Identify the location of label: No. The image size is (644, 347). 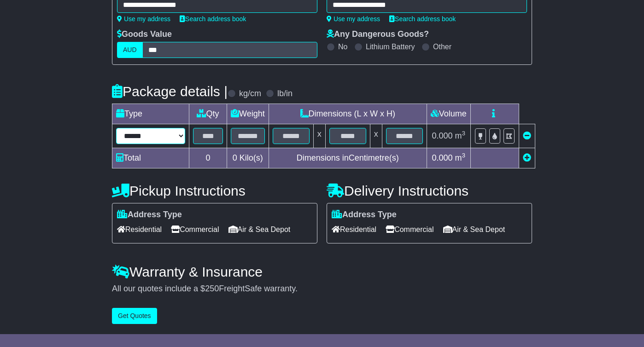
(343, 47).